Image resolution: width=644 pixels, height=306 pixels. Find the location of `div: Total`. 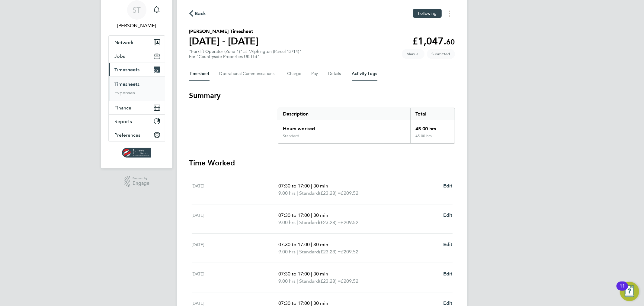

div: Total is located at coordinates (433, 114).